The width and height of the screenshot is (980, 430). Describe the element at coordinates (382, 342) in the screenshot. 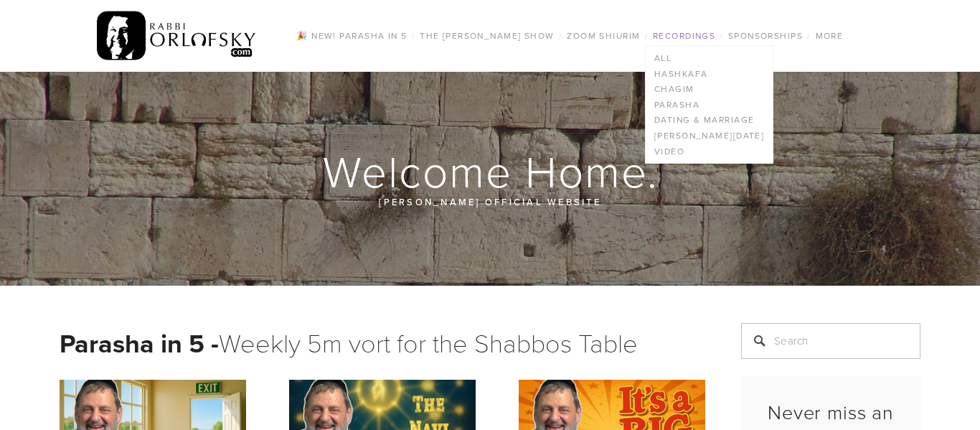

I see `h1: Weekly 5m vort for the Shabbos Table` at that location.